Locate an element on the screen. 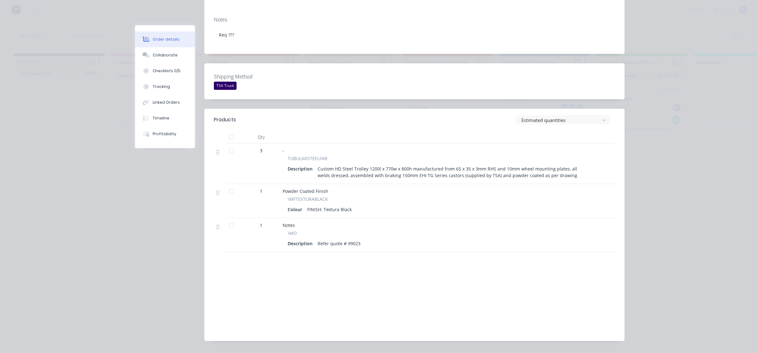  button: Order details is located at coordinates (165, 39).